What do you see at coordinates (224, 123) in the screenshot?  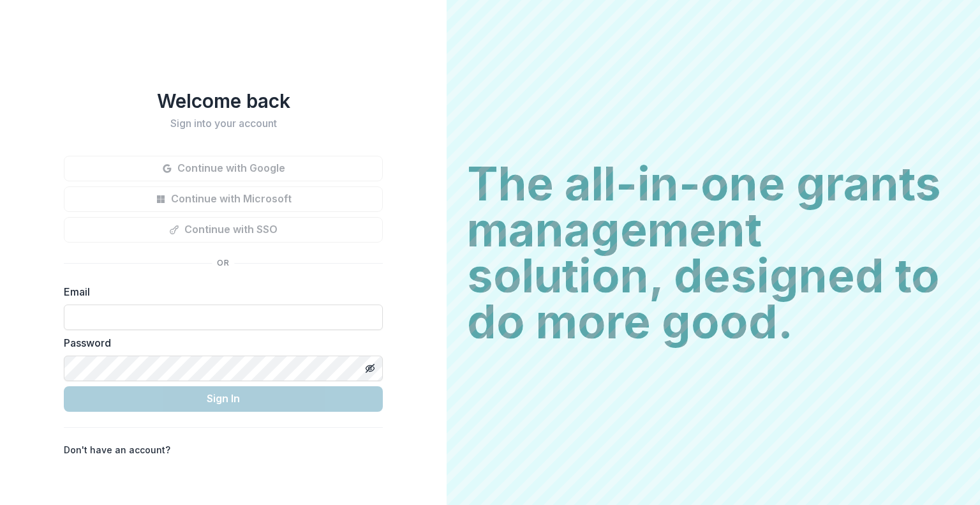 I see `h2: Sign into your account` at bounding box center [224, 123].